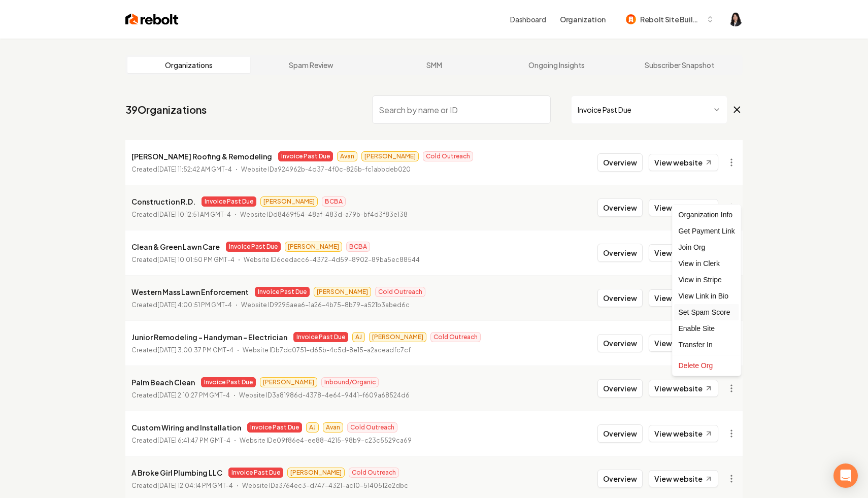 The height and width of the screenshot is (498, 868). I want to click on div: Delete Org, so click(707, 366).